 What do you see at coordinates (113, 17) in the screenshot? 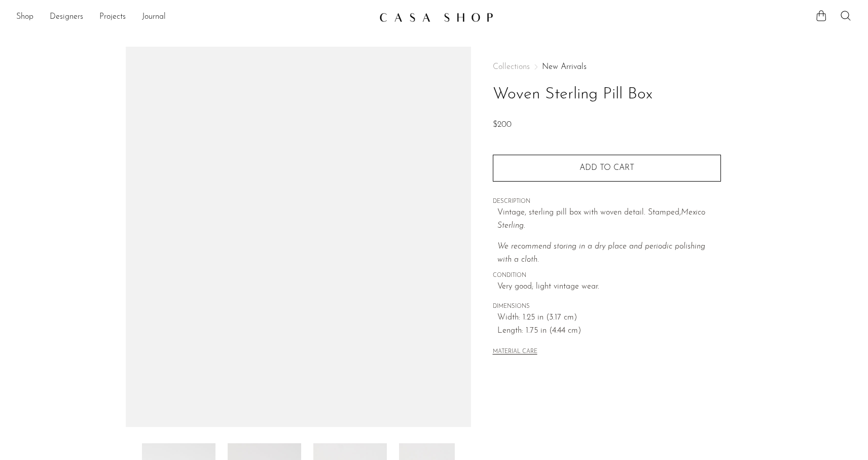
I see `a: Projects` at bounding box center [113, 17].